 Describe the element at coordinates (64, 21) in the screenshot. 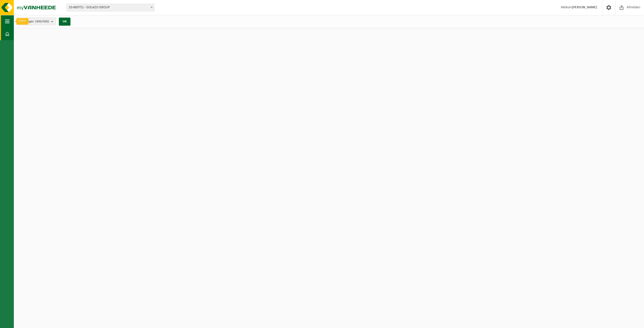

I see `button: OK` at that location.